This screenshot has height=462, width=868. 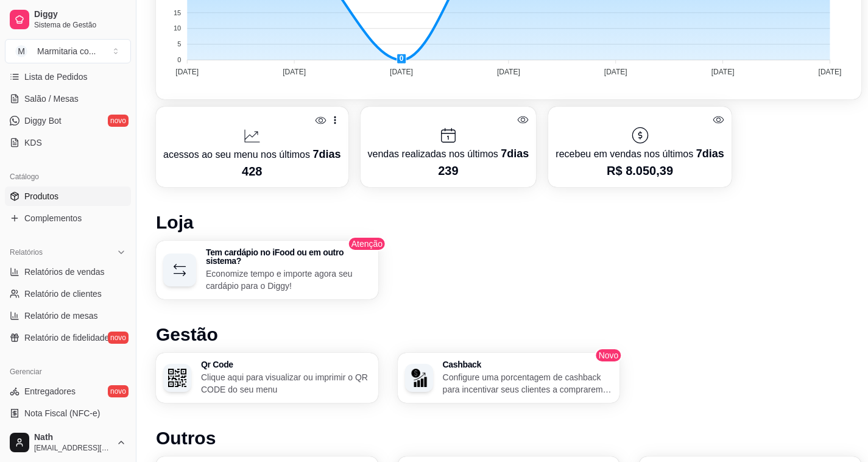 I want to click on span: Diggy Bot, so click(x=43, y=121).